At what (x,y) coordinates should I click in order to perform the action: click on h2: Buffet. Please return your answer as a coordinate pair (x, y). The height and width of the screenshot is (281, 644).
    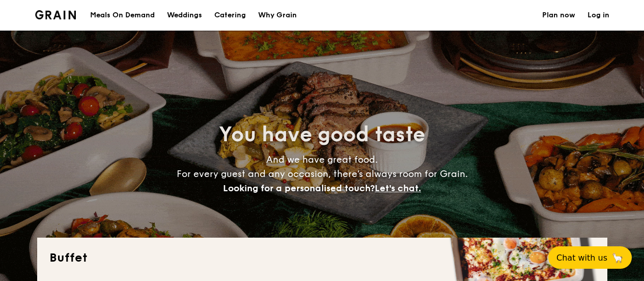
    Looking at the image, I should click on (322, 258).